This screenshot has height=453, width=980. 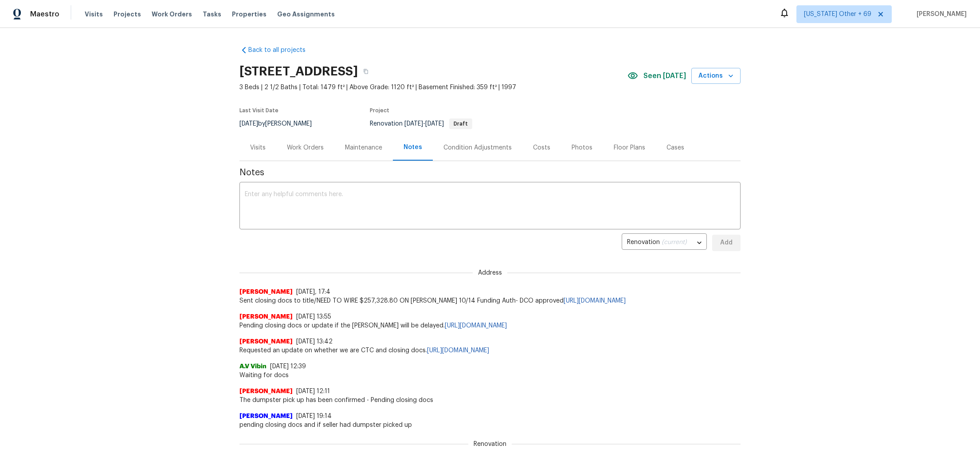 I want to click on span: Properties, so click(x=249, y=14).